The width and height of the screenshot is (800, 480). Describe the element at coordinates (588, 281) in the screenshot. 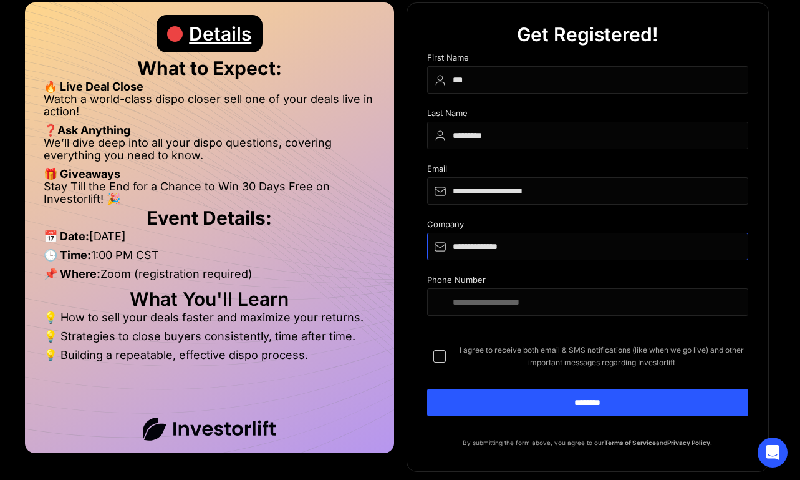

I see `div: Phone Number` at that location.